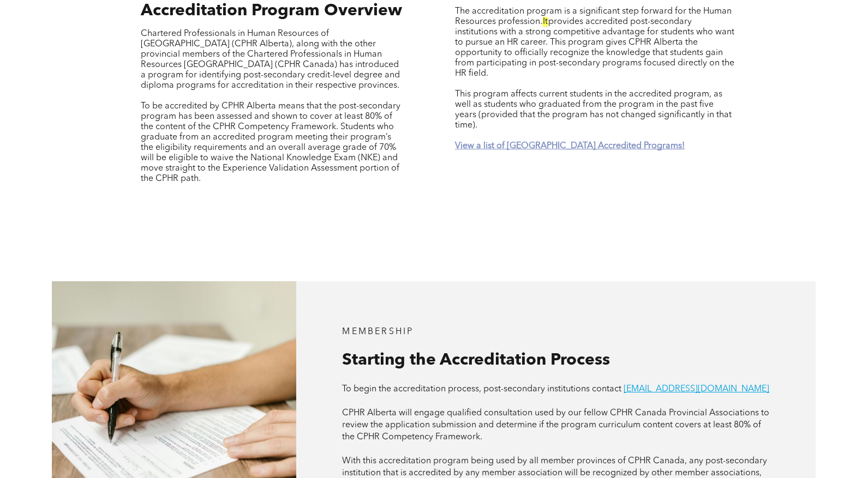 The image size is (868, 478). Describe the element at coordinates (595, 43) in the screenshot. I see `span: The accreditation program is a significant step forward for the Human Resources profession. provi...` at that location.